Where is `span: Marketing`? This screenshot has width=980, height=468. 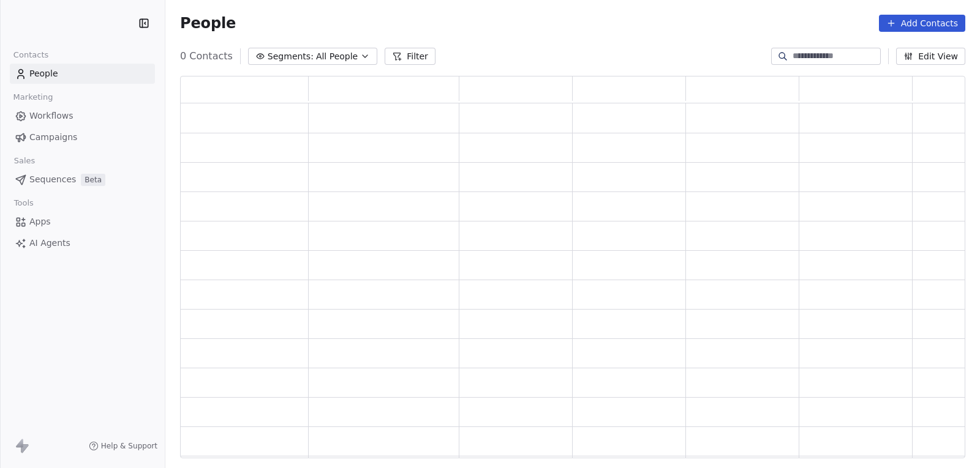 span: Marketing is located at coordinates (33, 97).